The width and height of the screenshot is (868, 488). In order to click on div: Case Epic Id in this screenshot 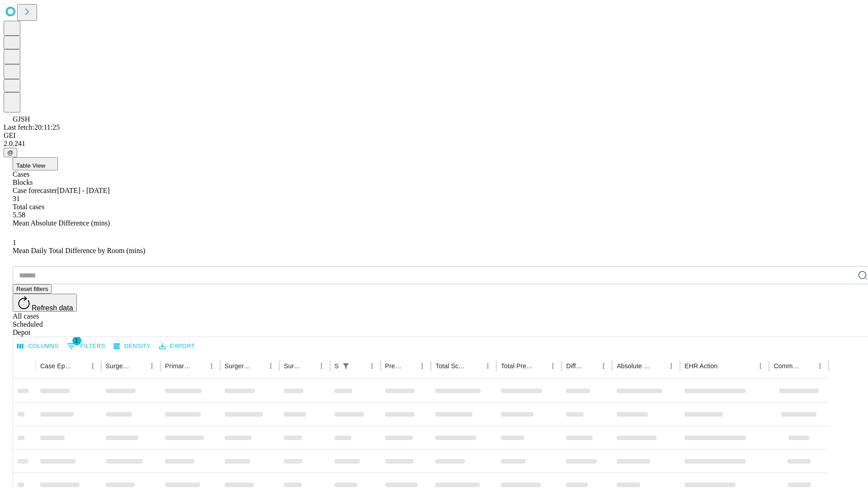, I will do `click(57, 366)`.